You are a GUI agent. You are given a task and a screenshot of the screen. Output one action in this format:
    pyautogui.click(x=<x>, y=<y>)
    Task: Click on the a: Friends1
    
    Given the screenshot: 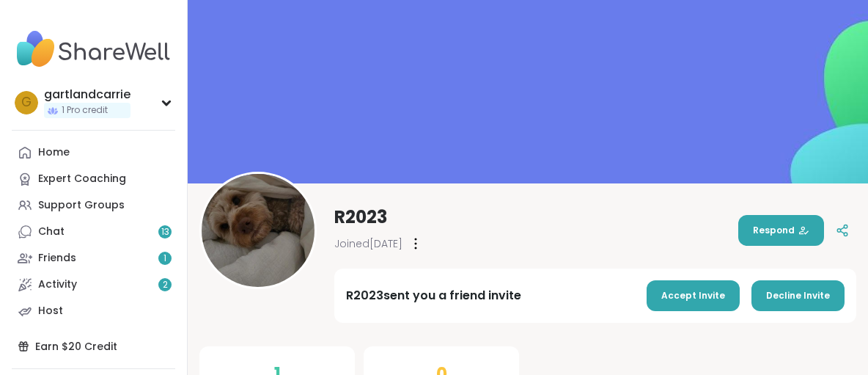 What is the action you would take?
    pyautogui.click(x=93, y=258)
    